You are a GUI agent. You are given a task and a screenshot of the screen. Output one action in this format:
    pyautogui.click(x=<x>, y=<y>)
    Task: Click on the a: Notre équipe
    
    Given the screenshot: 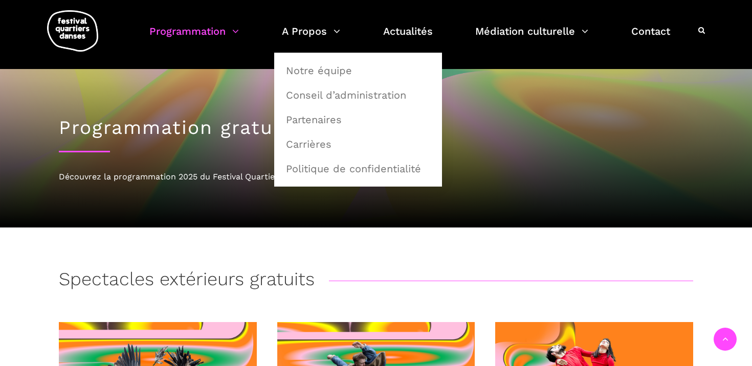 What is the action you would take?
    pyautogui.click(x=358, y=71)
    